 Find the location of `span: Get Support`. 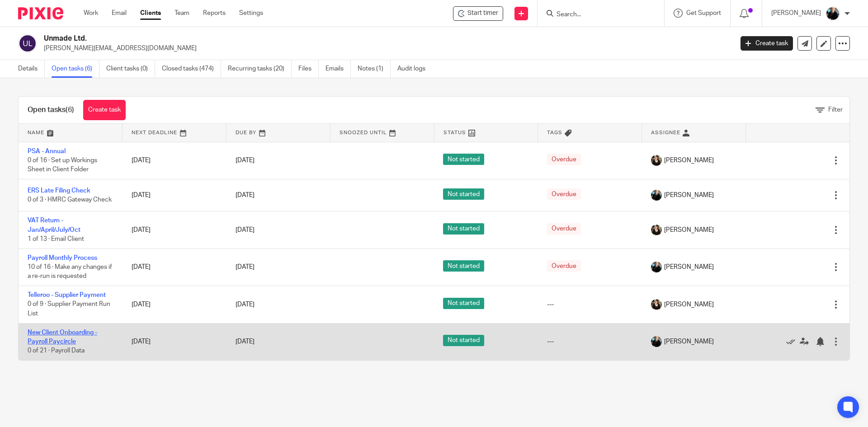

span: Get Support is located at coordinates (703, 13).